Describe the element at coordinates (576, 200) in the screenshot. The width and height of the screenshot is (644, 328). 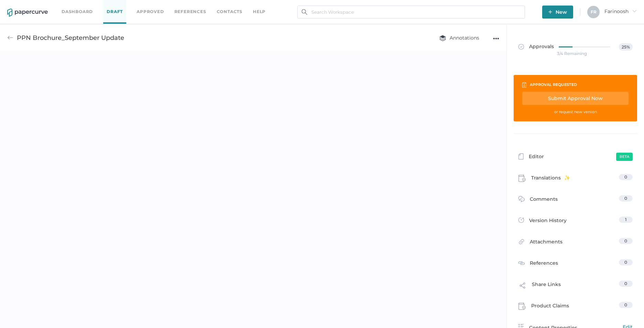
I see `a: Comments0` at that location.